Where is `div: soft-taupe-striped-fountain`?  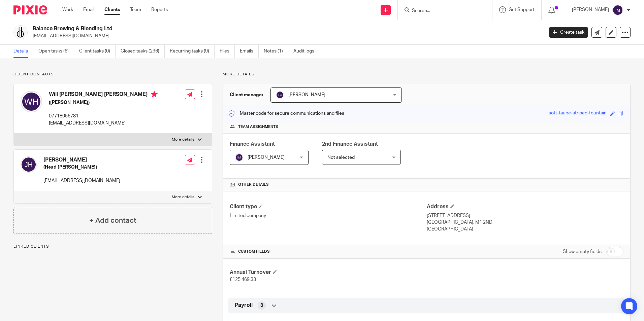
div: soft-taupe-striped-fountain is located at coordinates (578, 113).